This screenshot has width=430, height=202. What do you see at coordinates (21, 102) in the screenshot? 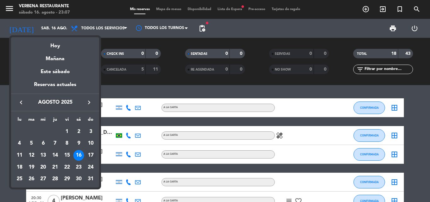
I see `i: keyboard_arrow_left` at bounding box center [21, 102].